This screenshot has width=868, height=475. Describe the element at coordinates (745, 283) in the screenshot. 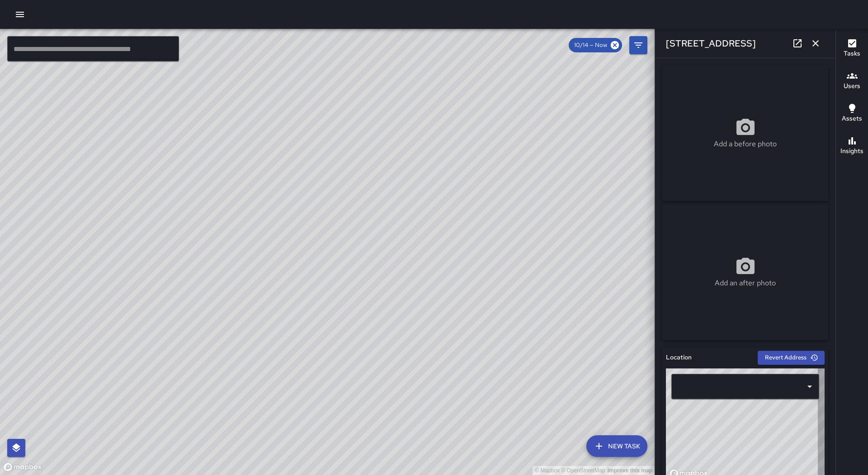

I see `p: Add an after photo` at that location.